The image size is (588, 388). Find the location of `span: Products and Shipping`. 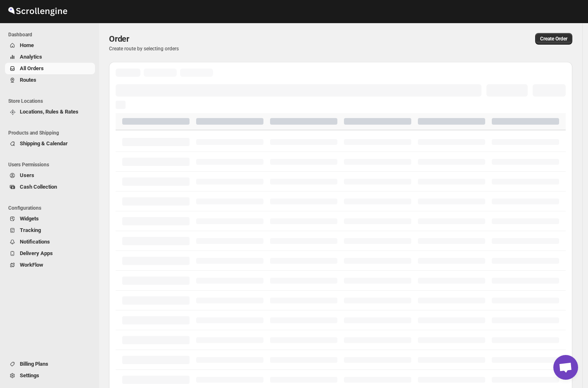

span: Products and Shipping is located at coordinates (52, 133).